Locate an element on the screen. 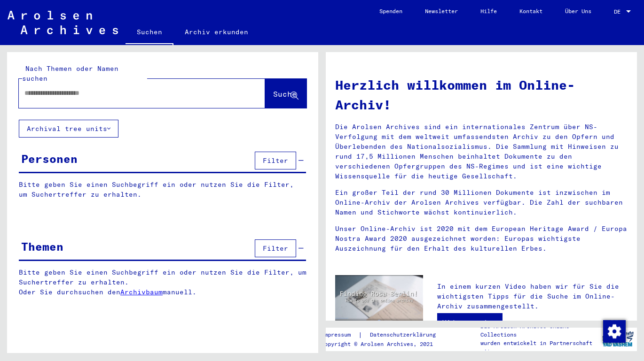 This screenshot has width=644, height=361. span: DE is located at coordinates (619, 11).